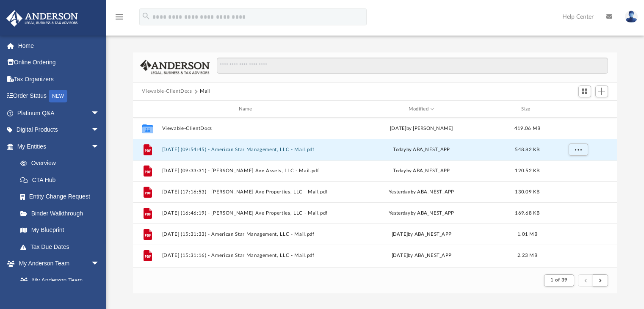  Describe the element at coordinates (527, 170) in the screenshot. I see `span: 120.52 KB` at that location.